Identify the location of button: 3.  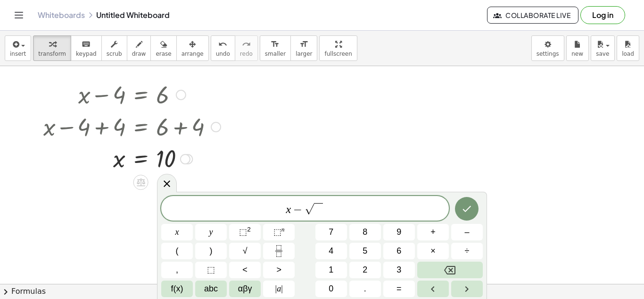
(399, 269).